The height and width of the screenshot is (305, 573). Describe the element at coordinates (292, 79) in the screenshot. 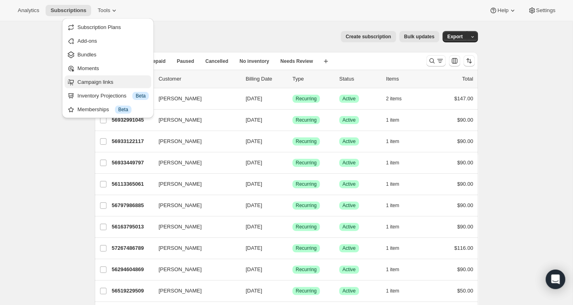

I see `div: IDCustomerBilling DateTypeStatusItemsTotal` at that location.